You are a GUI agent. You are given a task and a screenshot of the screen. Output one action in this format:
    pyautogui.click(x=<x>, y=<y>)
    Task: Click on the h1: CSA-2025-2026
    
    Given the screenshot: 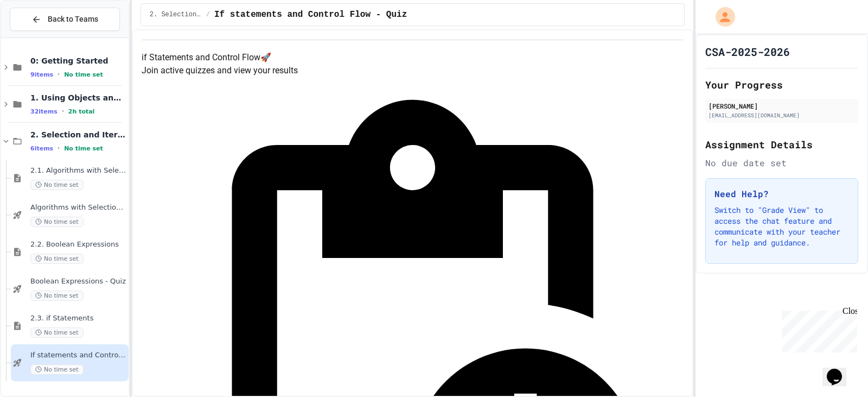 What is the action you would take?
    pyautogui.click(x=748, y=52)
    